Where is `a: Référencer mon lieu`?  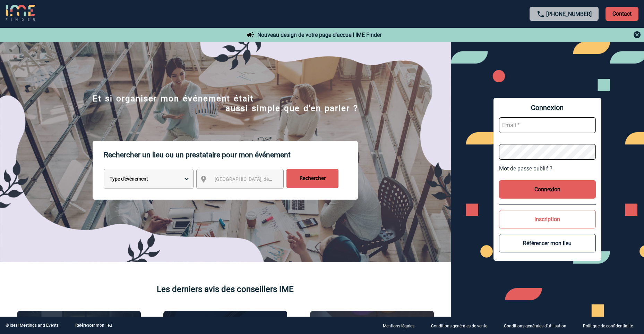
a: Référencer mon lieu is located at coordinates (94, 325).